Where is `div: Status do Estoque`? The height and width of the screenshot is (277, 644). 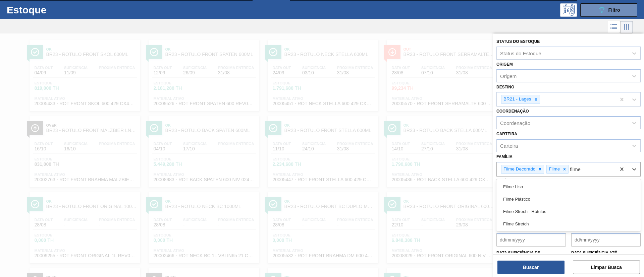 div: Status do Estoque is located at coordinates (520, 53).